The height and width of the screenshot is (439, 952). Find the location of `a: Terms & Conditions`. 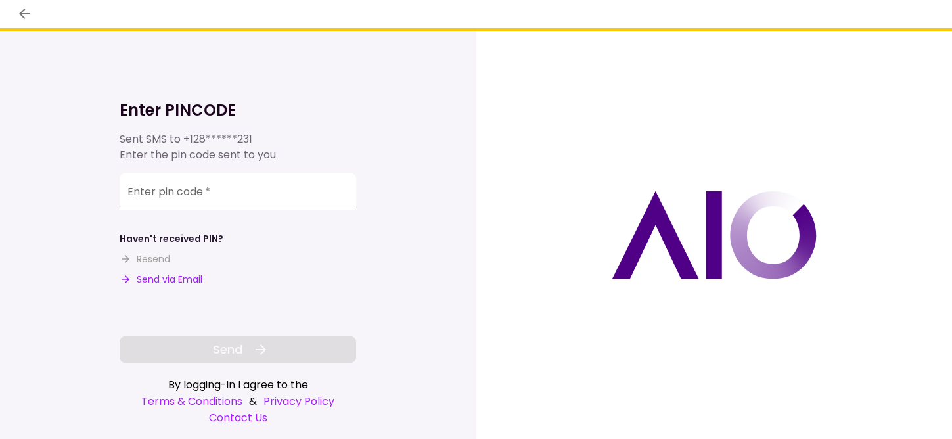

a: Terms & Conditions is located at coordinates (192, 401).